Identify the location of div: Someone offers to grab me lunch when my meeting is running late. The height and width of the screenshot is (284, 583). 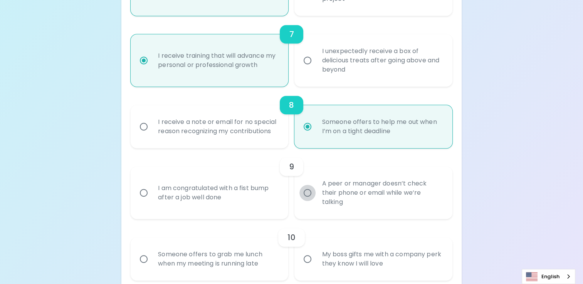
(218, 259).